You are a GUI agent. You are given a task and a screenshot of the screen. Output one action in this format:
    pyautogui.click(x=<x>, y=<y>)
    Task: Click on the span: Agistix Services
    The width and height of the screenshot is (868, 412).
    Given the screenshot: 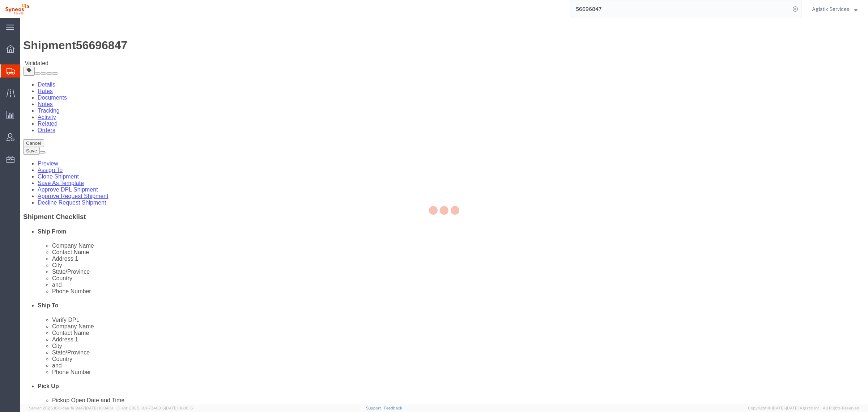 What is the action you would take?
    pyautogui.click(x=830, y=9)
    